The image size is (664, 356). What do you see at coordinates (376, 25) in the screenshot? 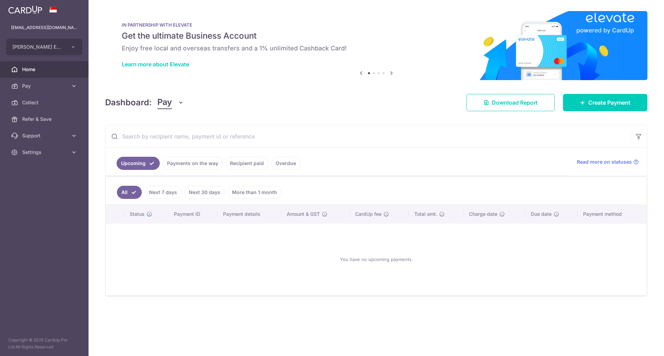
I see `p: IN PARTNERSHIP WITH ELEVATE` at bounding box center [376, 25].